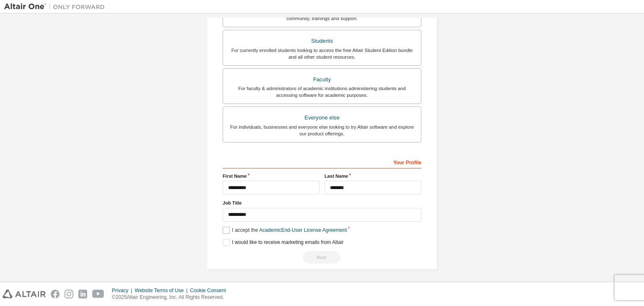 The width and height of the screenshot is (644, 306). I want to click on div: Email already exists, so click(322, 257).